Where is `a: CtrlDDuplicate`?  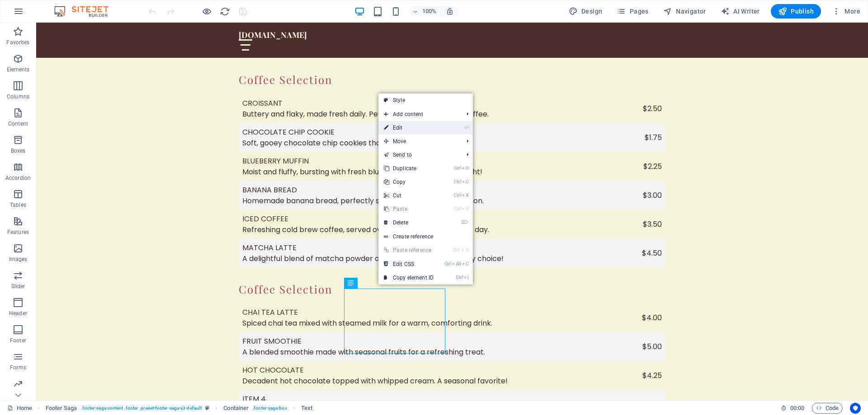 a: CtrlDDuplicate is located at coordinates (409, 169).